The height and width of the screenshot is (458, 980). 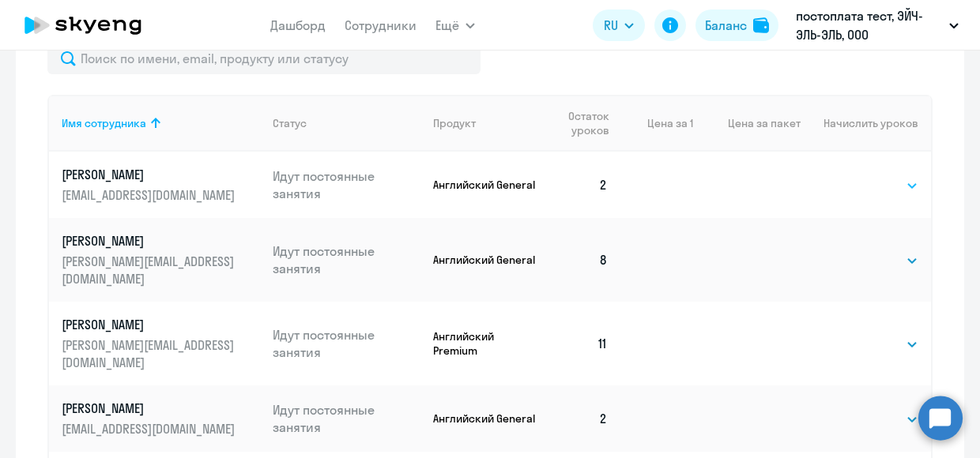 I want to click on a: Дашборд, so click(x=298, y=25).